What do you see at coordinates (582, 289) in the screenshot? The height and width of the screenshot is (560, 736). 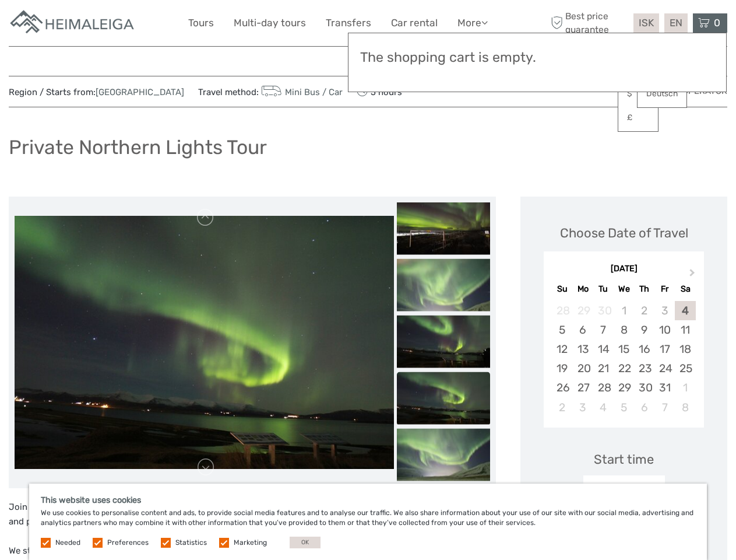 I see `div: Mo` at bounding box center [582, 289].